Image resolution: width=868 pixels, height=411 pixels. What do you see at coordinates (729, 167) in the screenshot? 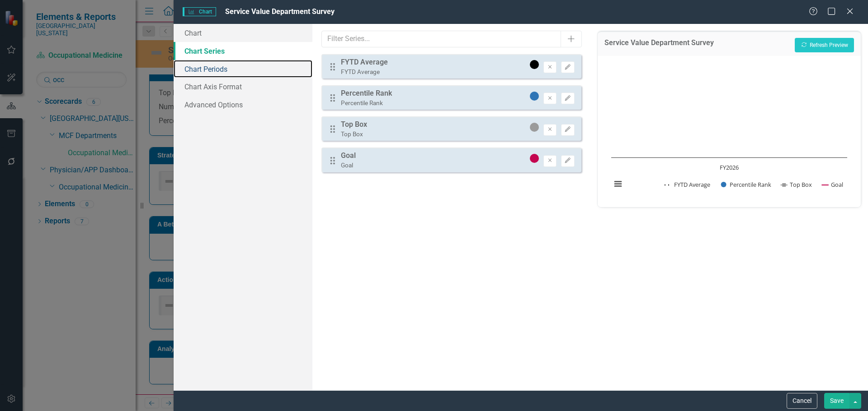
I see `text: FY2026` at bounding box center [729, 167].